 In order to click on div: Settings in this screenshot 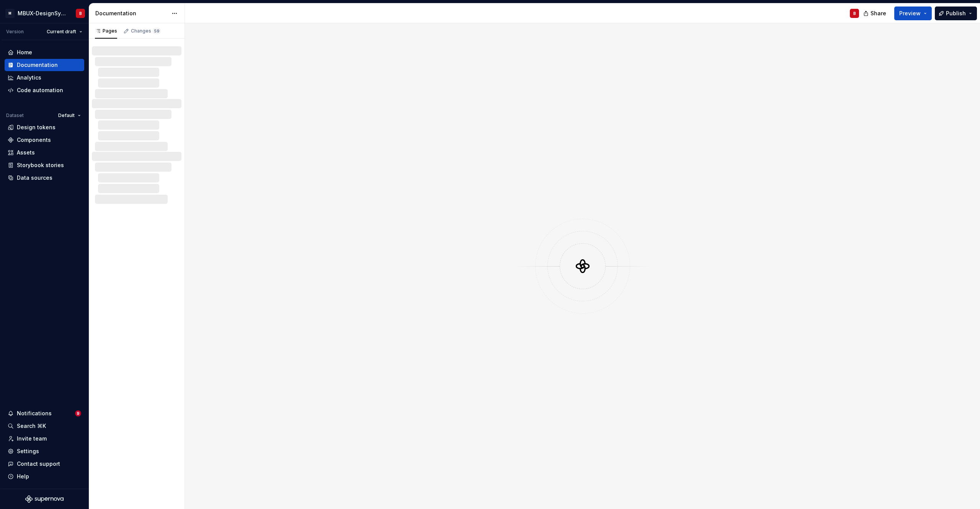, I will do `click(28, 451)`.